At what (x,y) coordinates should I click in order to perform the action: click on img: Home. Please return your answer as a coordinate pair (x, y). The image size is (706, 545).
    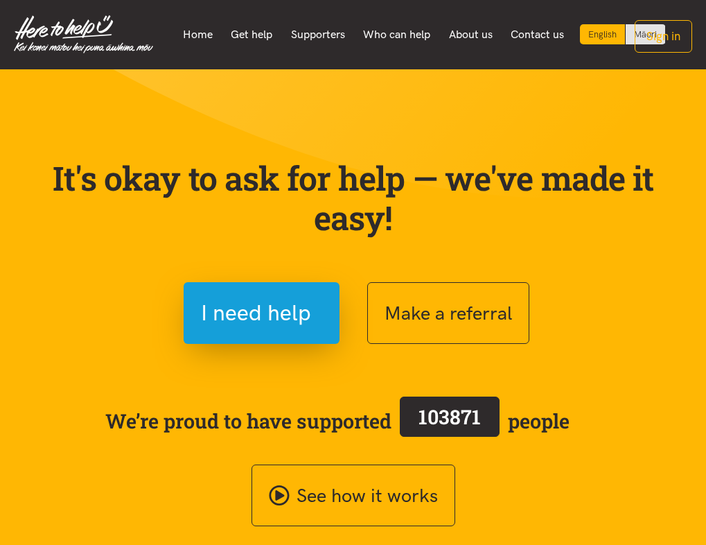
    Looking at the image, I should click on (83, 34).